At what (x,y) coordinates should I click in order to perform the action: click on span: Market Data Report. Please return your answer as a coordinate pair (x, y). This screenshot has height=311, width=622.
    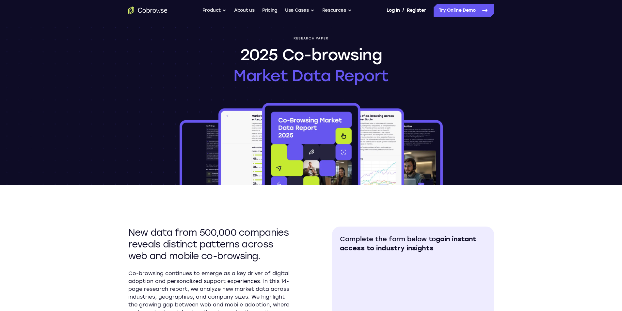
    Looking at the image, I should click on (311, 76).